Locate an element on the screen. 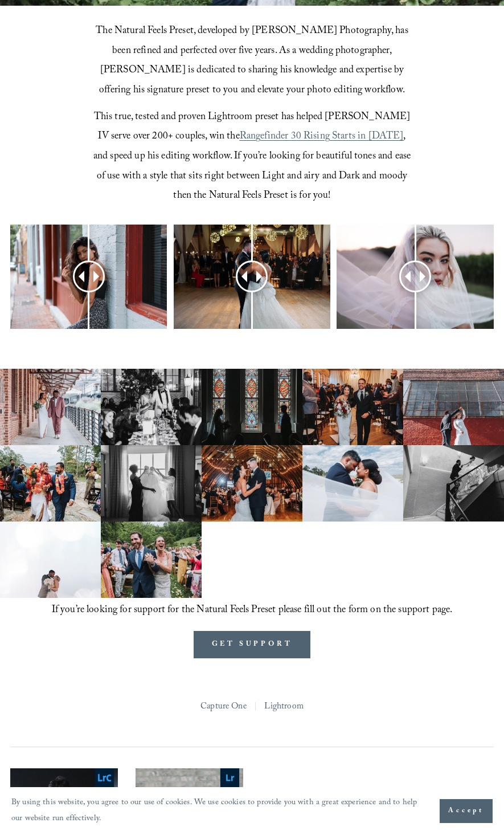 The width and height of the screenshot is (504, 835). img: Best Raleigh wedding venue reception toast is located at coordinates (151, 407).